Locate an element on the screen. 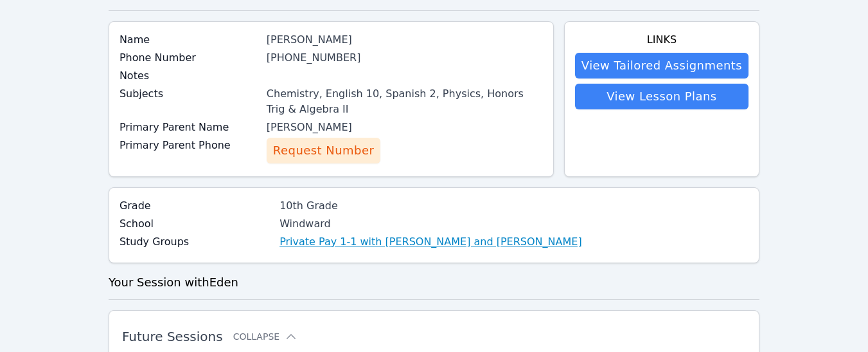 This screenshot has width=868, height=352. a: View Lesson Plans is located at coordinates (662, 96).